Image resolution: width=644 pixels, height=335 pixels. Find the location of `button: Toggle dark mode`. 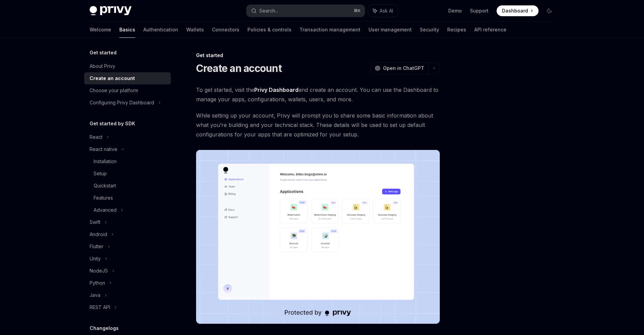

button: Toggle dark mode is located at coordinates (549, 11).